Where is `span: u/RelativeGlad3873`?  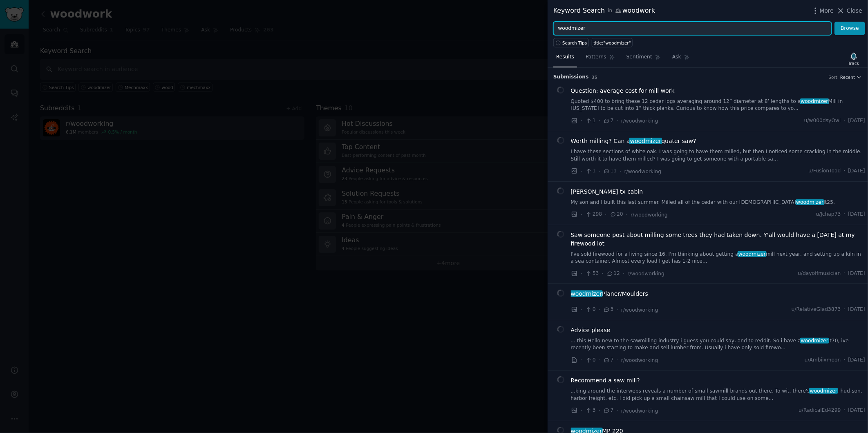 span: u/RelativeGlad3873 is located at coordinates (816, 310).